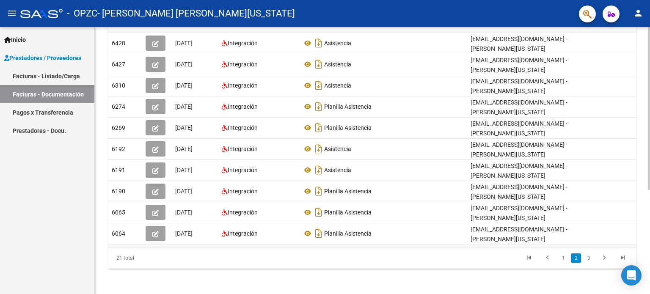  Describe the element at coordinates (118, 128) in the screenshot. I see `span: 6269` at that location.